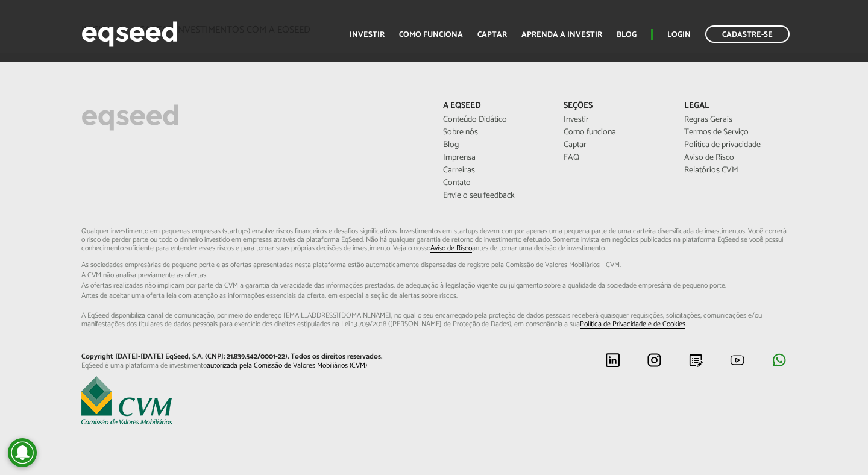 The width and height of the screenshot is (868, 475). Describe the element at coordinates (562, 35) in the screenshot. I see `a: Aprenda a investir` at that location.